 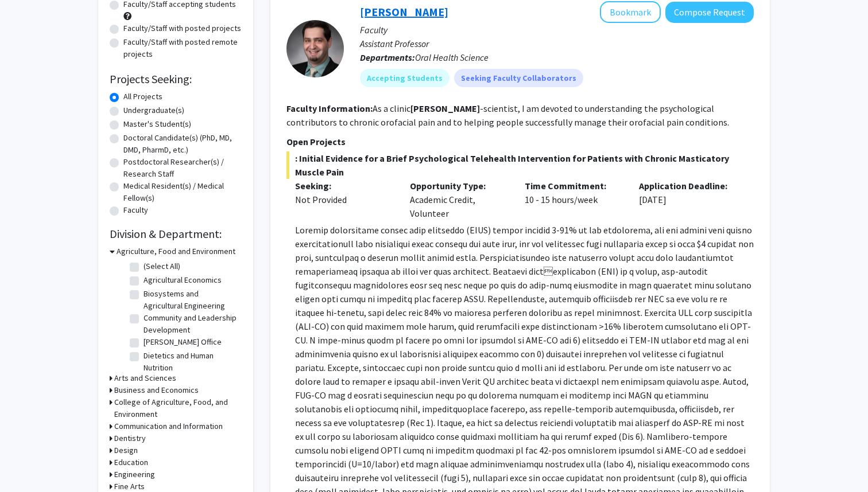 What do you see at coordinates (178, 408) in the screenshot?
I see `h3: College of Agriculture, Food, and Environment` at bounding box center [178, 408].